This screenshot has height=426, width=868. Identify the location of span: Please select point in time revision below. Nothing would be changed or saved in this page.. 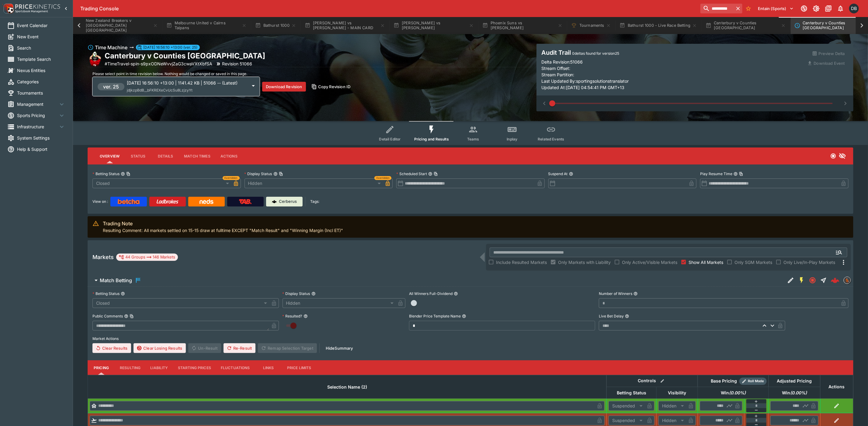
(170, 73).